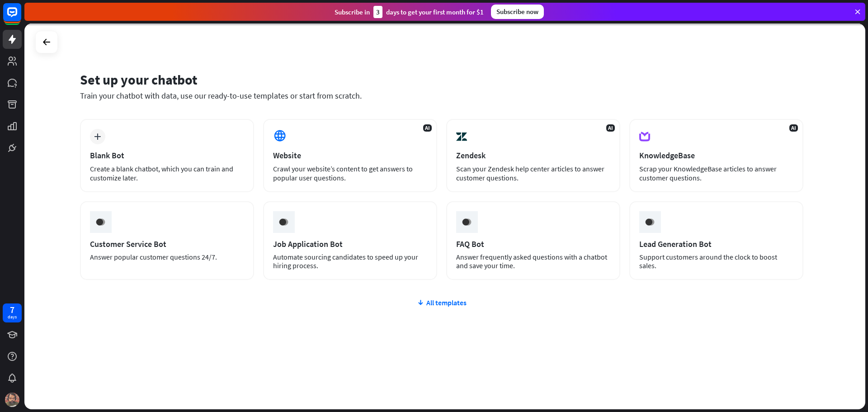 Image resolution: width=868 pixels, height=412 pixels. I want to click on div: days, so click(12, 317).